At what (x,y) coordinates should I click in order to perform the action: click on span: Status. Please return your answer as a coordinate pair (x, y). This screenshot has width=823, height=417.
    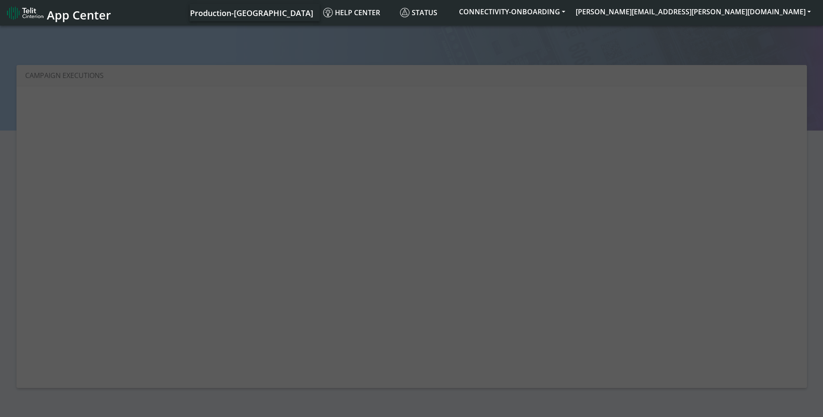
    Looking at the image, I should click on (418, 13).